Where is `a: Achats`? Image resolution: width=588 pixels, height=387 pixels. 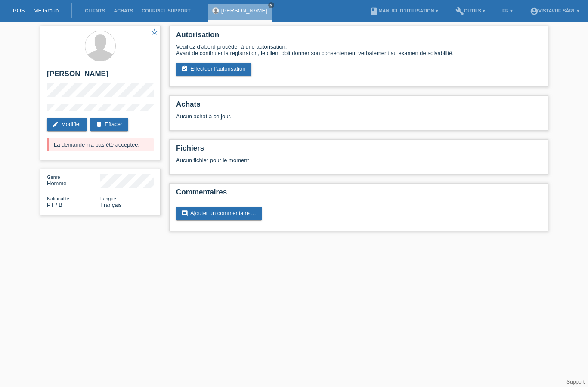 a: Achats is located at coordinates (123, 11).